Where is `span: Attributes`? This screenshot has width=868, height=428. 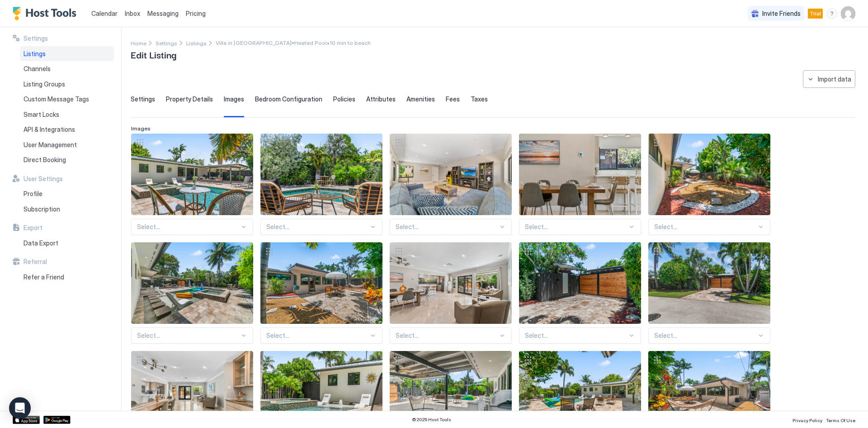 span: Attributes is located at coordinates (380, 99).